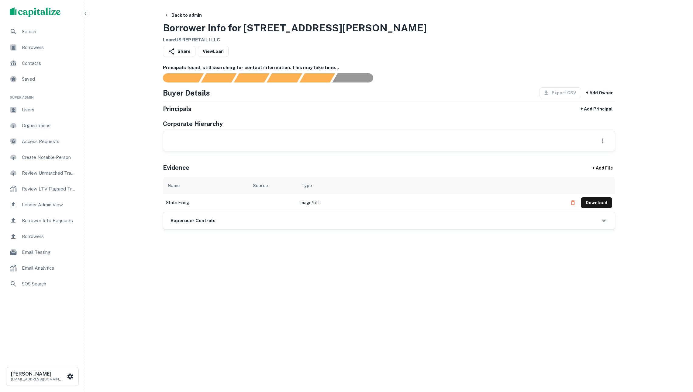 The height and width of the screenshot is (392, 693). Describe the element at coordinates (430, 202) in the screenshot. I see `td: image/tiff` at that location.